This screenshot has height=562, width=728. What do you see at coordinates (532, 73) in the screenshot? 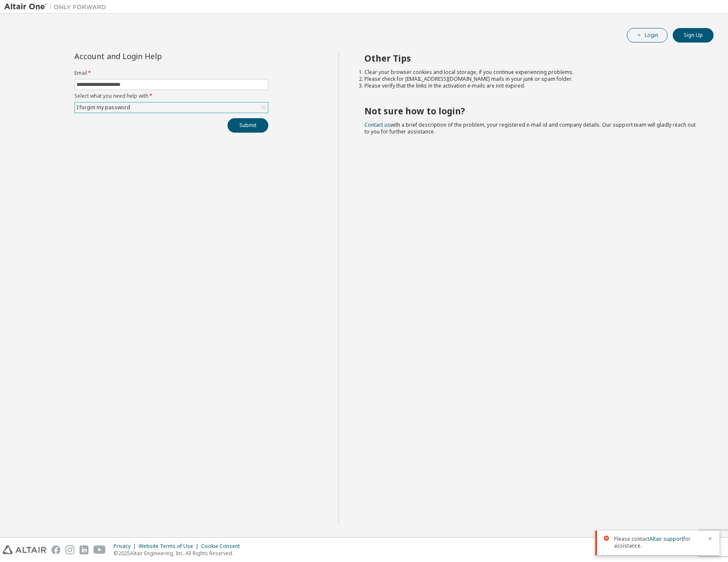
I see `li: Clear your browser cookies and local storage, if you continue experiencing problems.` at bounding box center [532, 73].